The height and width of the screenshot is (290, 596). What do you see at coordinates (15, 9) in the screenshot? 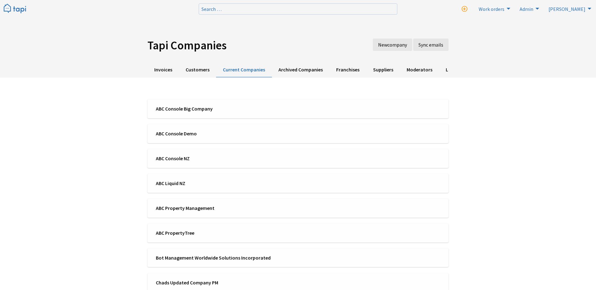
I see `img: Tapi logo` at bounding box center [15, 9].